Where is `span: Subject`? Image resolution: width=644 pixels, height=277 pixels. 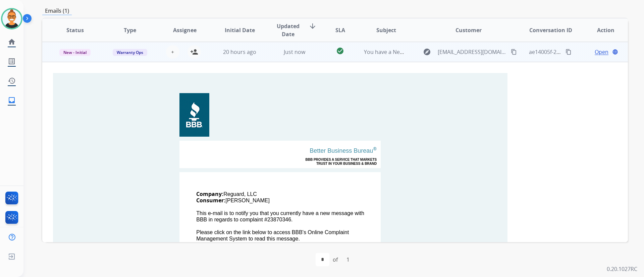 span: Subject is located at coordinates (386, 30).